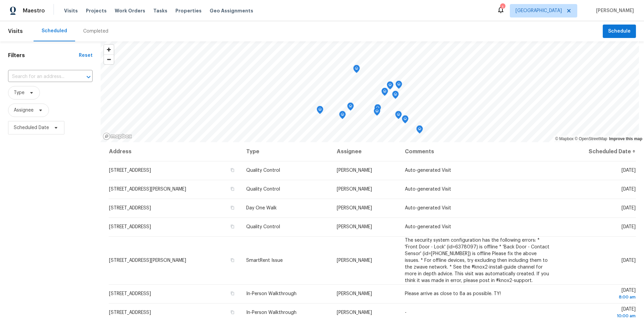  What do you see at coordinates (175, 151) in the screenshot?
I see `th: Address` at bounding box center [175, 151].